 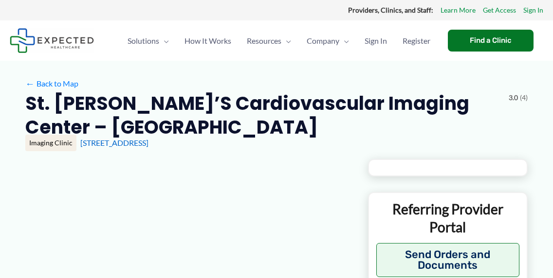 What do you see at coordinates (491, 40) in the screenshot?
I see `a: Find a Clinic` at bounding box center [491, 40].